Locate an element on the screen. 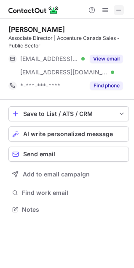 The image size is (134, 268). button: Add to email campaign is located at coordinates (68, 174).